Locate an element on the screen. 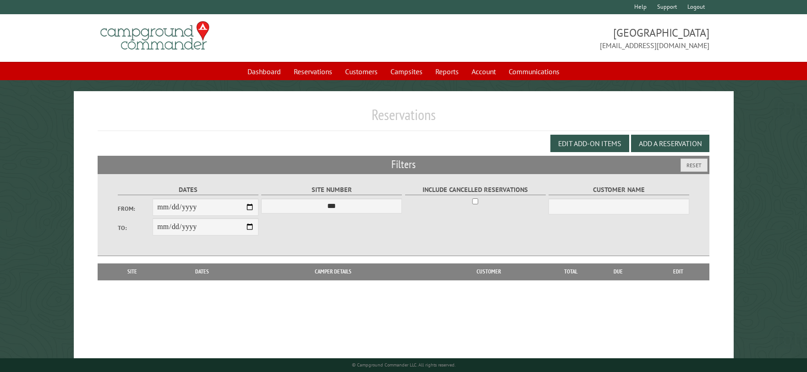  button: Reset is located at coordinates (694, 165).